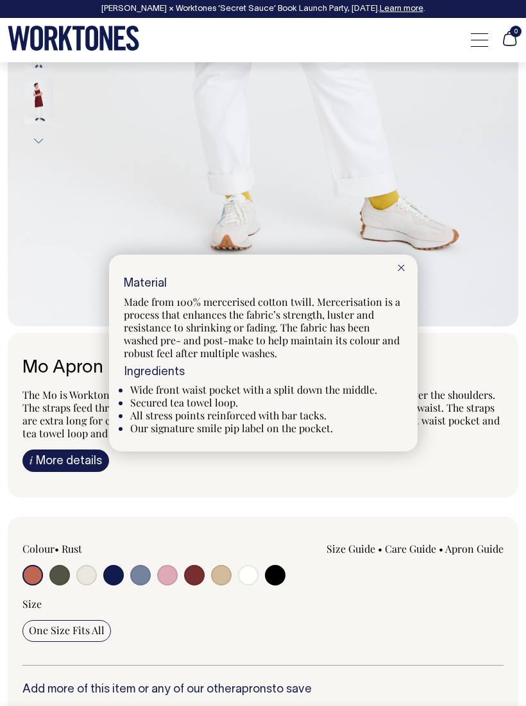  Describe the element at coordinates (401, 9) in the screenshot. I see `a: Learn more` at that location.